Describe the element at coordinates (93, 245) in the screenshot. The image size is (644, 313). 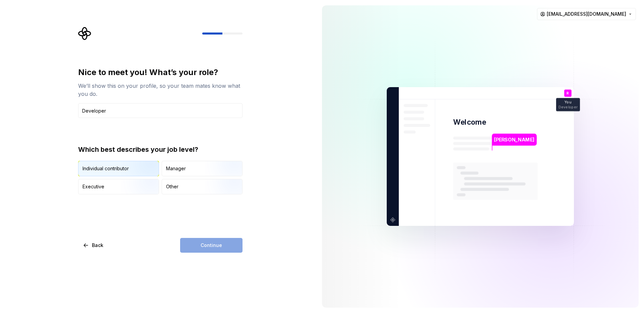
I see `button: Back` at that location.